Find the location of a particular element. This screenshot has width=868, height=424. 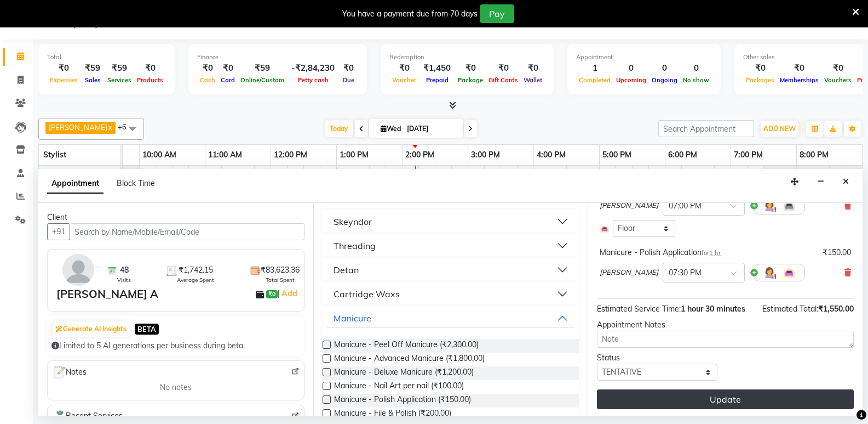

span: Packages is located at coordinates (760, 80).